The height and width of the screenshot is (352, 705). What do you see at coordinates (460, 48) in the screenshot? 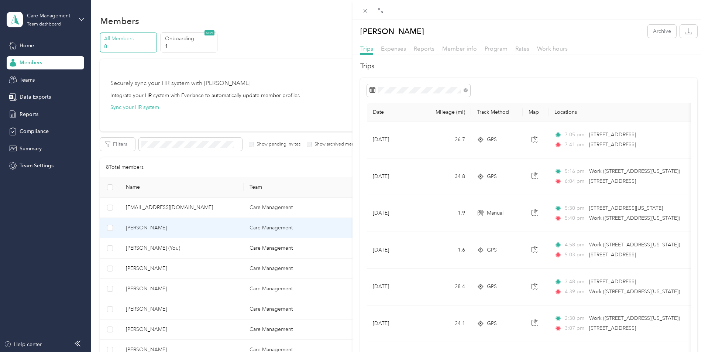
I see `span: Member info` at bounding box center [460, 48].